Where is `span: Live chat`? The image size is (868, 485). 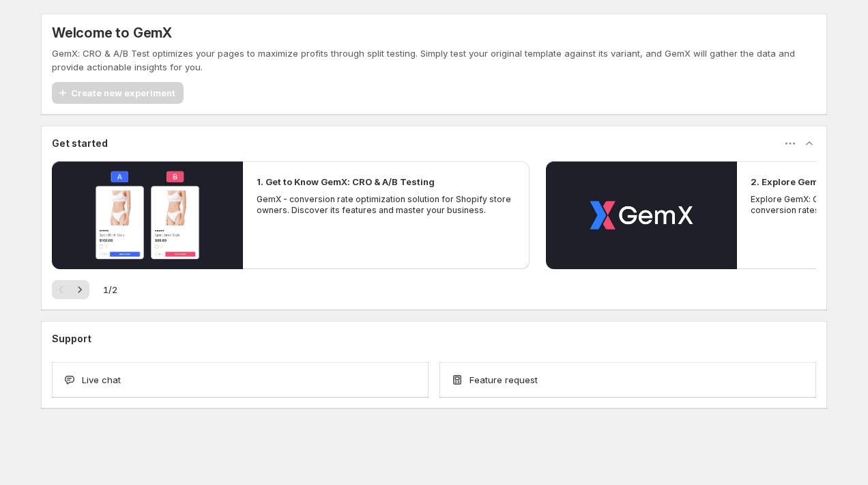
span: Live chat is located at coordinates (101, 380).